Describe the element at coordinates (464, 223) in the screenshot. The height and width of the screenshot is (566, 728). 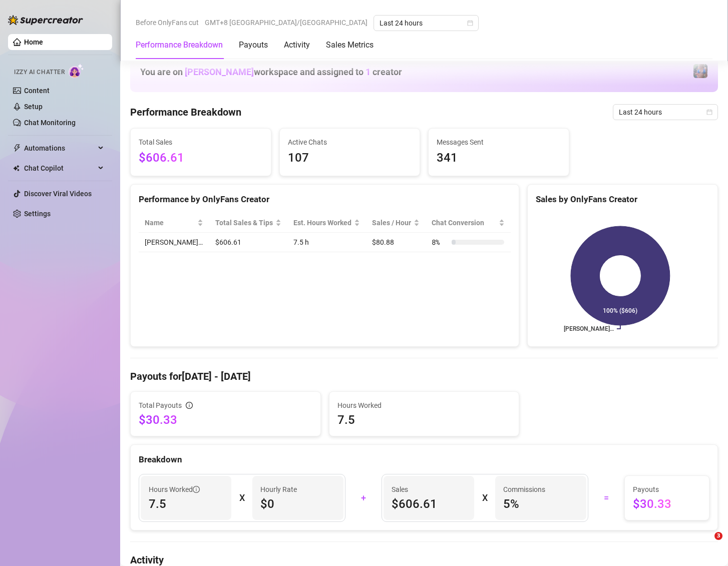
I see `span: Chat Conversion` at that location.